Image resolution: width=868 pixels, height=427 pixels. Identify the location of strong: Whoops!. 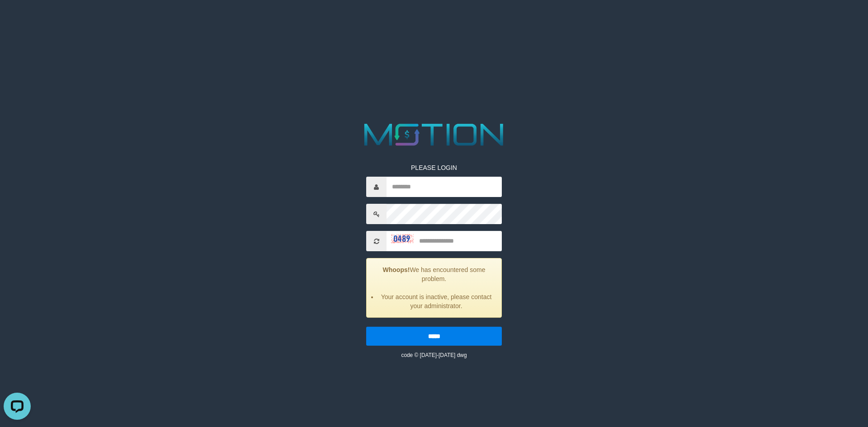
(397, 270).